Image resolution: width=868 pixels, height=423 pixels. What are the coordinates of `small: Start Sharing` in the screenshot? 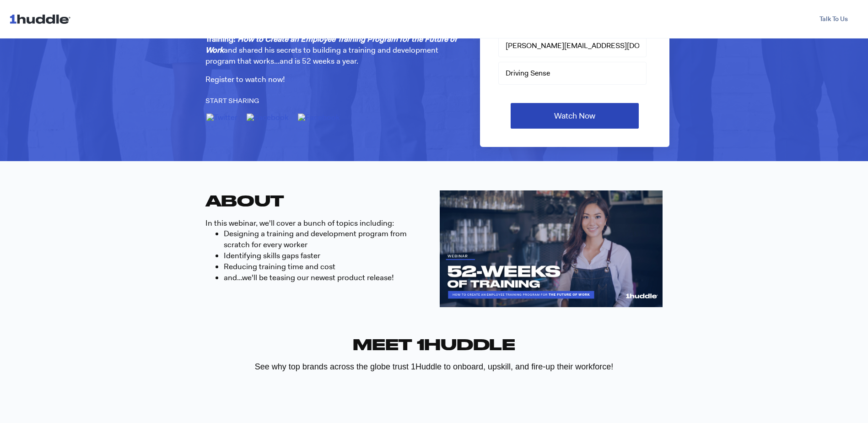 It's located at (336, 100).